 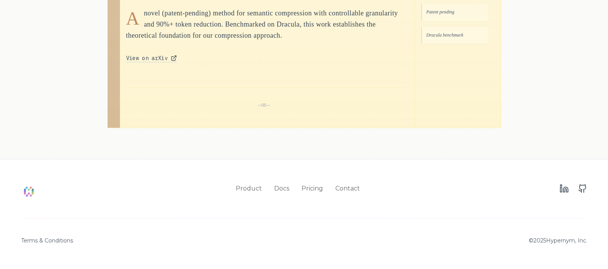 I want to click on span: — 05 —, so click(x=264, y=105).